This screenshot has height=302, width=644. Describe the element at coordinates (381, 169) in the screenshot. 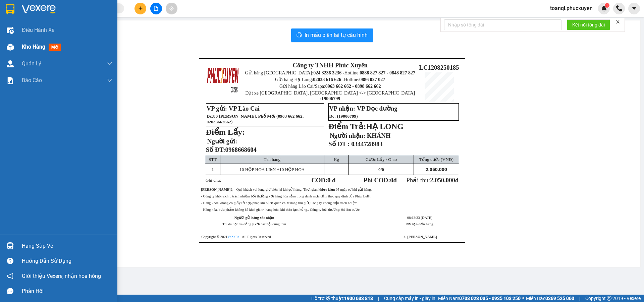

I see `span: /0` at that location.